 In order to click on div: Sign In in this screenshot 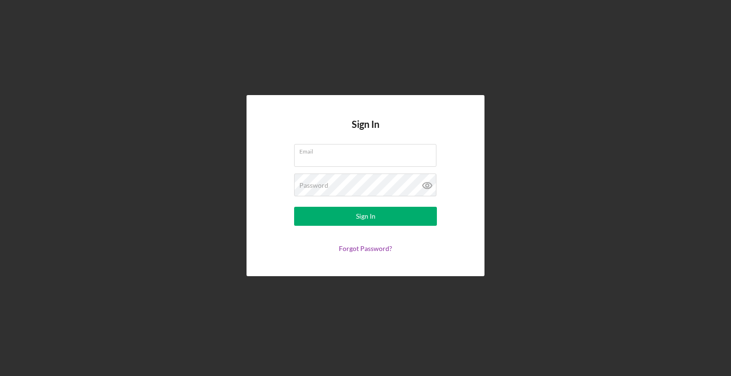, I will do `click(365, 216)`.